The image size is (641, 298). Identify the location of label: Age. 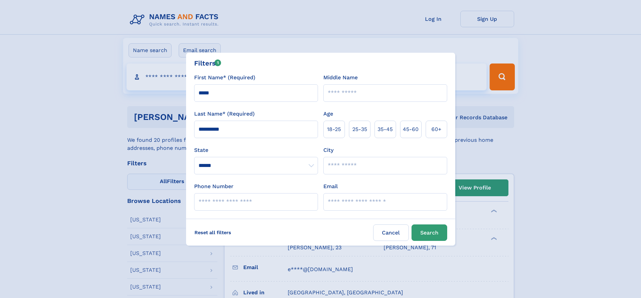
(328, 114).